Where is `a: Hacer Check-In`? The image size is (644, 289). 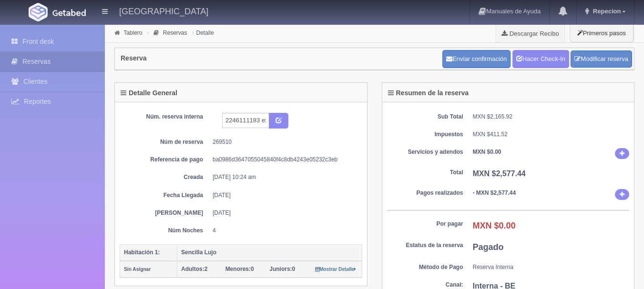 a: Hacer Check-In is located at coordinates (540, 59).